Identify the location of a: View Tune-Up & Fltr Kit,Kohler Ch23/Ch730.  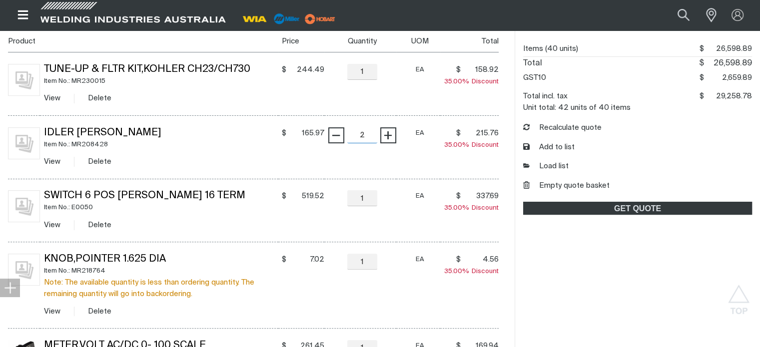
(52, 98).